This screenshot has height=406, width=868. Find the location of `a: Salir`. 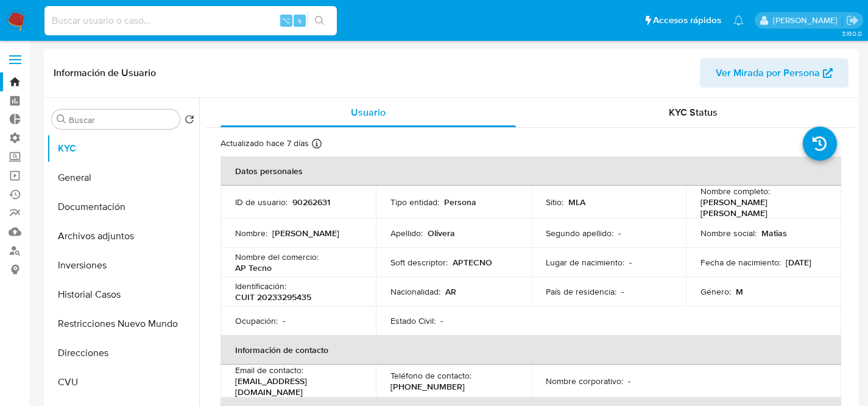

a: Salir is located at coordinates (852, 20).